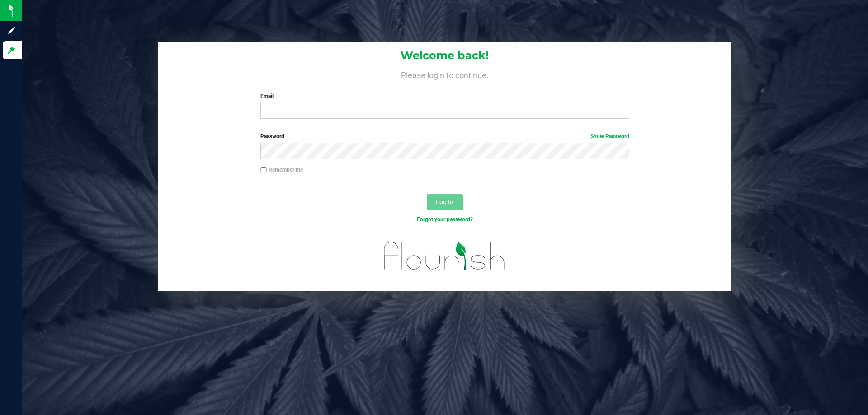  Describe the element at coordinates (445, 56) in the screenshot. I see `h1: Welcome back!` at that location.